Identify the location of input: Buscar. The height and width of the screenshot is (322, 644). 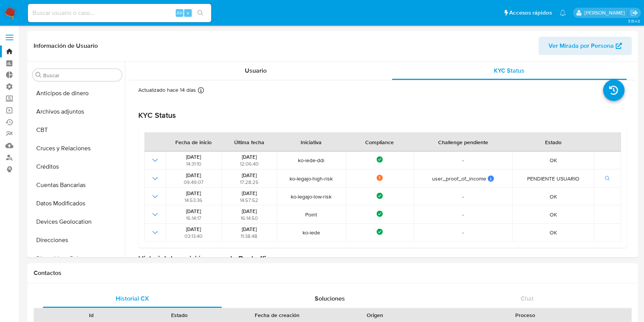
(81, 75).